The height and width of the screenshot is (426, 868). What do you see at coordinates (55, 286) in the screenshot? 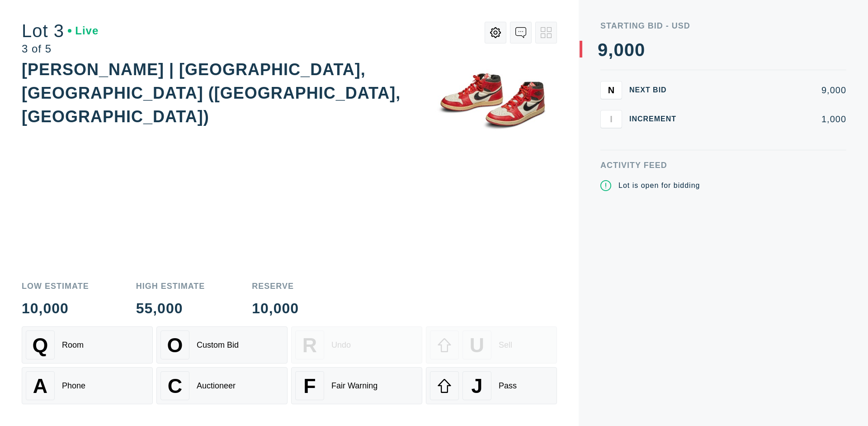
I see `div: Low Estimate` at bounding box center [55, 286].